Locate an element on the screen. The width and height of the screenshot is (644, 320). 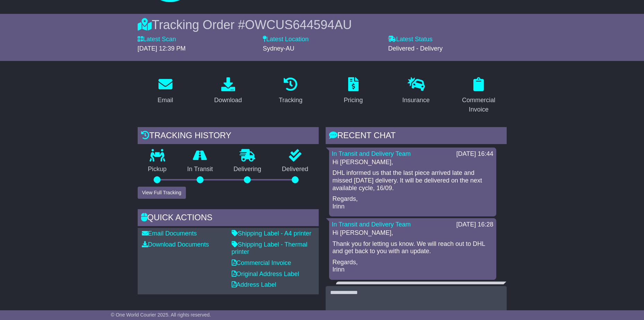
p: In Transit is located at coordinates (200, 169).